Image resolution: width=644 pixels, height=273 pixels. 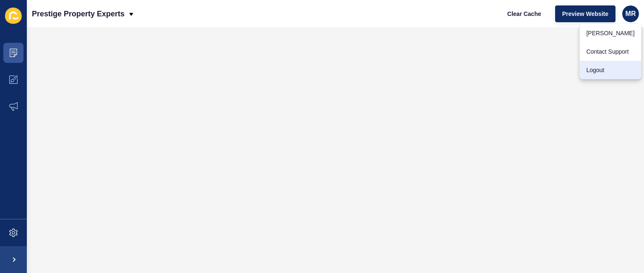 I want to click on button: Preview Website, so click(x=585, y=14).